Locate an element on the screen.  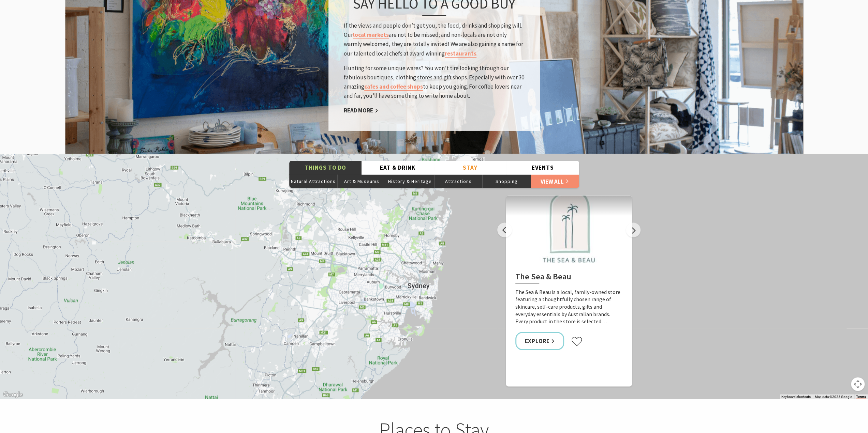
button: Attractions is located at coordinates (458, 181).